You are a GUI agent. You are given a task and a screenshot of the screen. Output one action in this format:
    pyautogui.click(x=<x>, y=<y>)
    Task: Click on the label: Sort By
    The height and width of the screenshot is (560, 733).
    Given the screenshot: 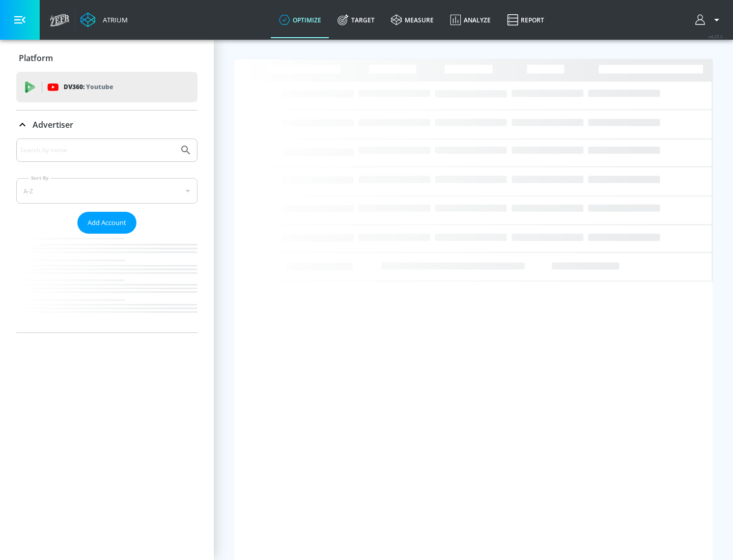 What is the action you would take?
    pyautogui.click(x=39, y=177)
    